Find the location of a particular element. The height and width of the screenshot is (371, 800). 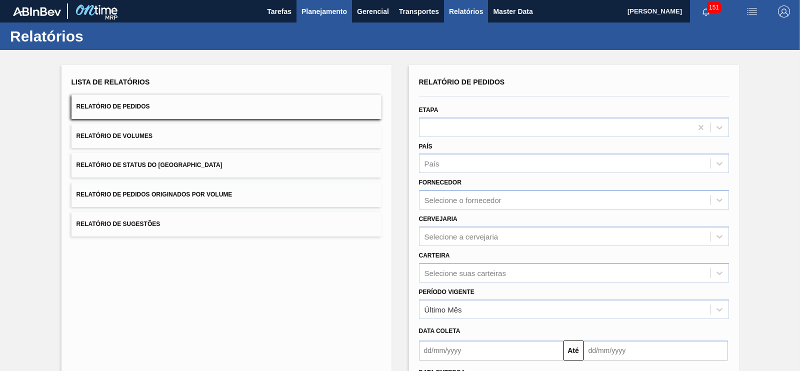

label: Período Vigente is located at coordinates (446, 292).